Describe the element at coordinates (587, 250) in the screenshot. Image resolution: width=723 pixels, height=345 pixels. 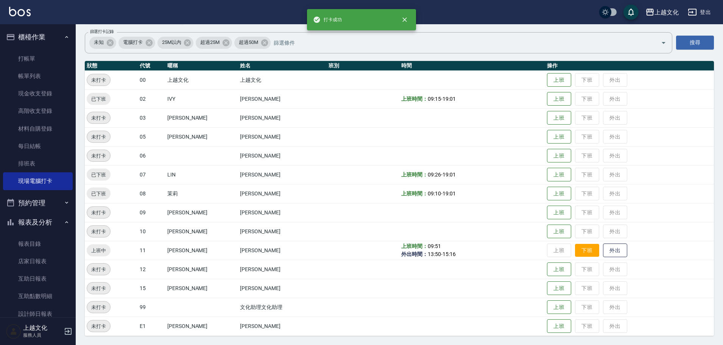
I see `button: 下班` at that location.